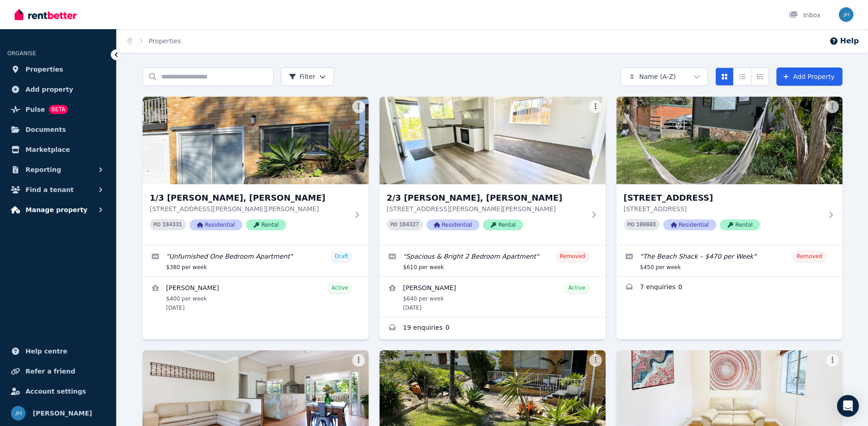  I want to click on span: Add property, so click(49, 89).